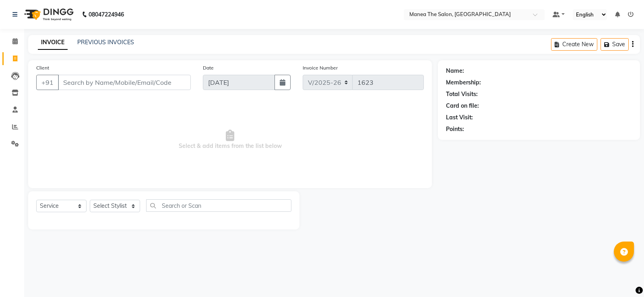 This screenshot has width=644, height=297. What do you see at coordinates (455, 71) in the screenshot?
I see `div: Name:` at bounding box center [455, 71].